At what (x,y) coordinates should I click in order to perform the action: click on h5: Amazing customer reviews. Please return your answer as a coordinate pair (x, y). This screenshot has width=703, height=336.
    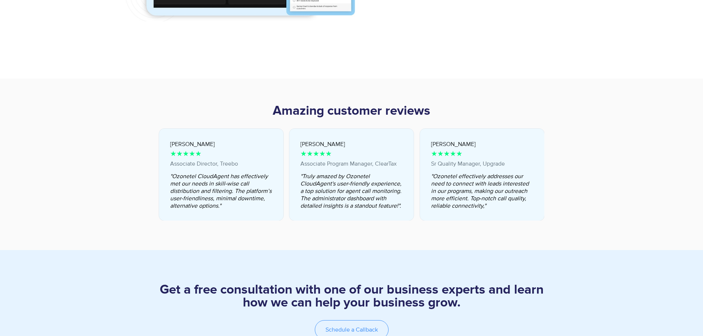
    Looking at the image, I should click on (351, 111).